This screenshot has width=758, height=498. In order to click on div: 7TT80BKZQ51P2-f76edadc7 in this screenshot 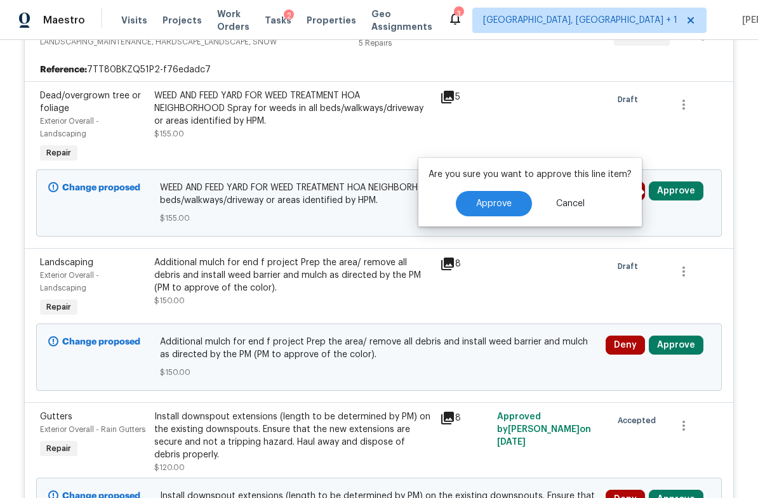, I will do `click(379, 70)`.